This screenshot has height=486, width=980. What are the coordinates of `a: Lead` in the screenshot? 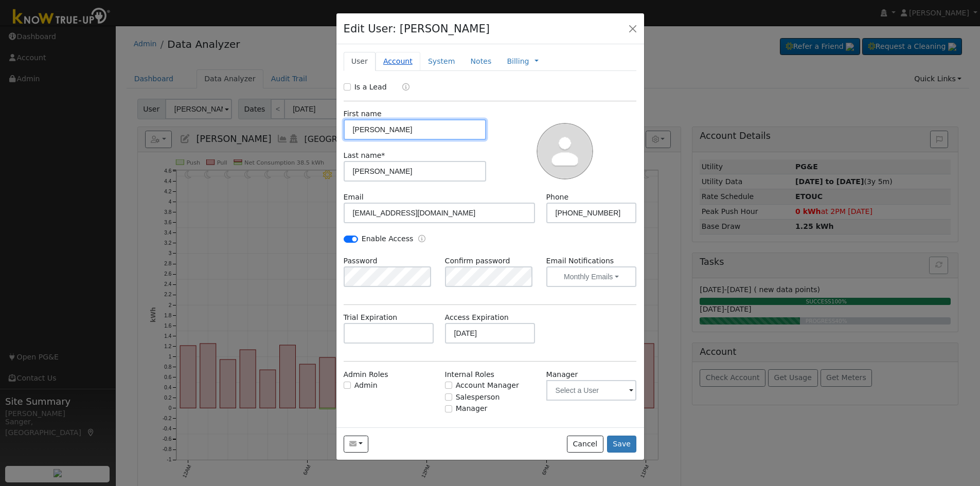 It's located at (402, 87).